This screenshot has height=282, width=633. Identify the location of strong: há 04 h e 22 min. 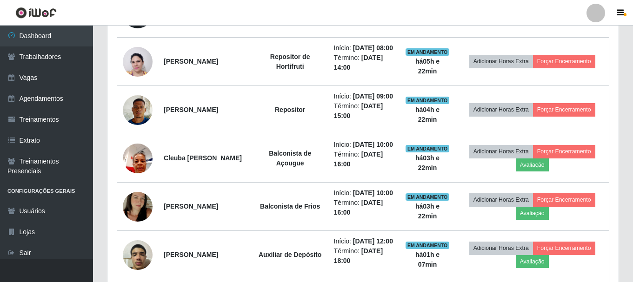
(427, 114).